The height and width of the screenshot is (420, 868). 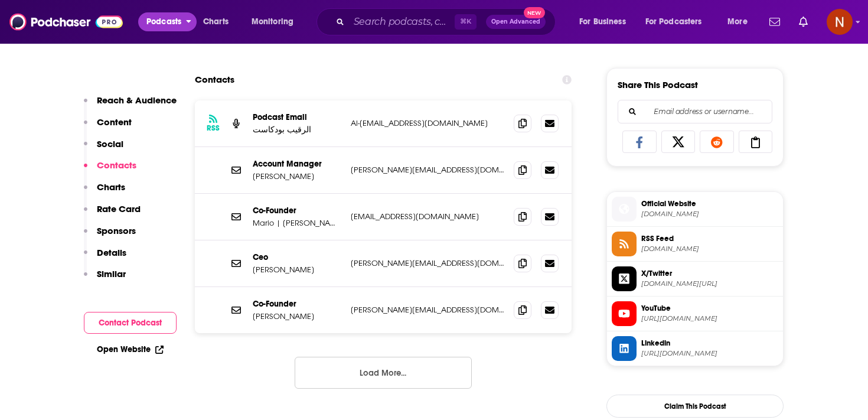 What do you see at coordinates (137, 100) in the screenshot?
I see `p: Reach & Audience` at bounding box center [137, 100].